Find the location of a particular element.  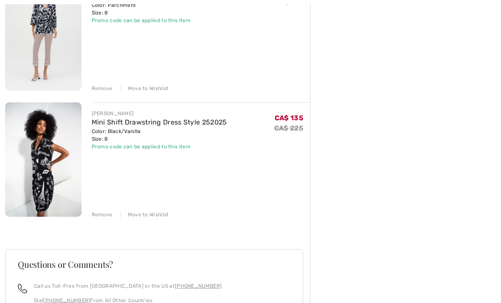

a: Mini Shift Drawstring Dress Style 252025 is located at coordinates (159, 122).